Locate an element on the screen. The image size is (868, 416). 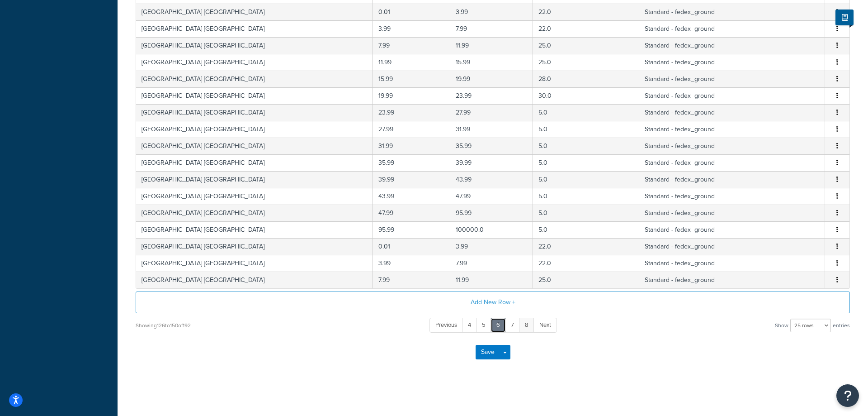
button: Save is located at coordinates (488, 352).